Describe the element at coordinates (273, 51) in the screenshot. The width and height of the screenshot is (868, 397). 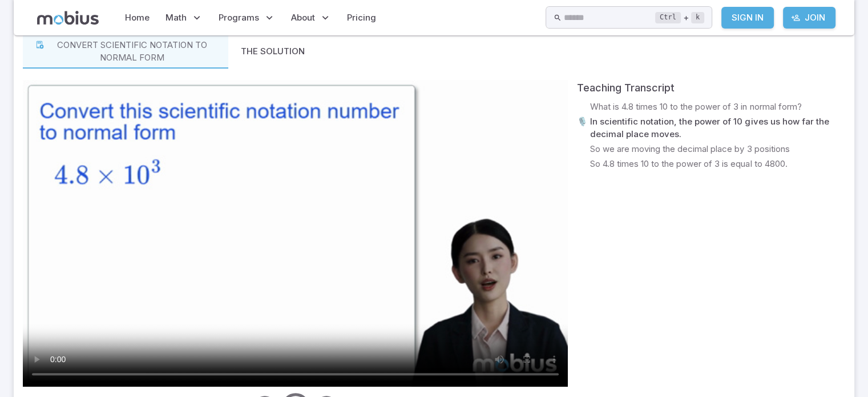
I see `button: The Solution` at that location.